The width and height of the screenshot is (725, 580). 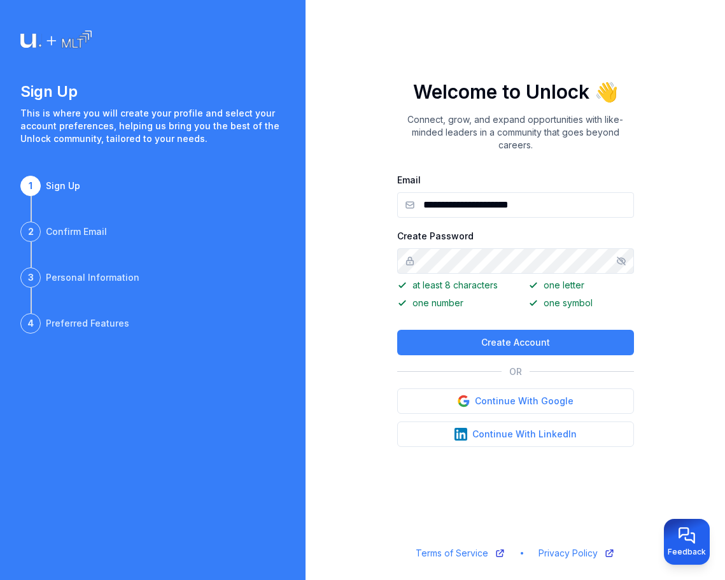 What do you see at coordinates (461, 554) in the screenshot?
I see `a: Terms of Service` at bounding box center [461, 554].